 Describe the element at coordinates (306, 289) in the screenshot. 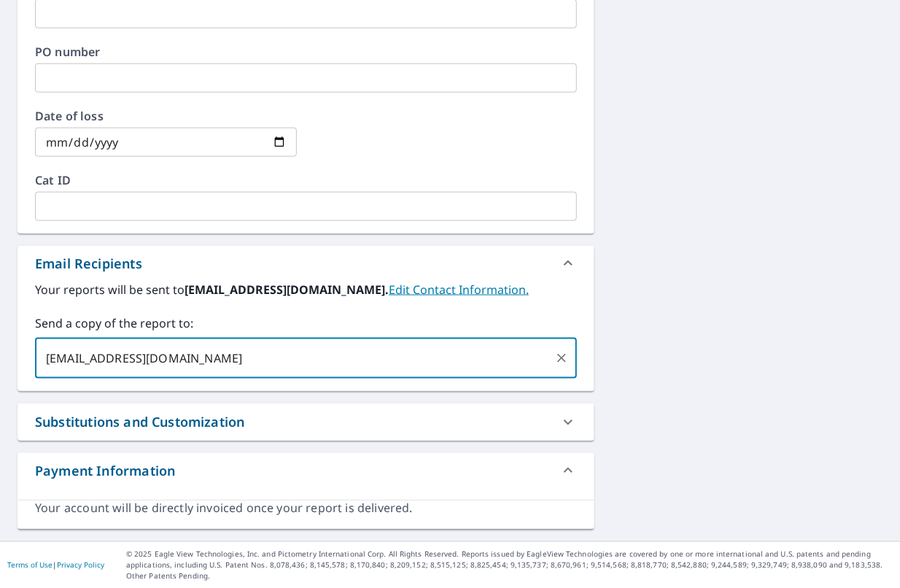

I see `label: Your reports will be sent to` at that location.